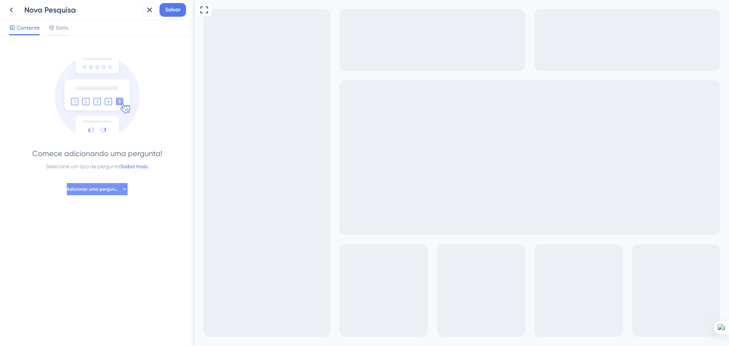 The width and height of the screenshot is (729, 346). Describe the element at coordinates (134, 166) in the screenshot. I see `a: Saiba mais.` at that location.